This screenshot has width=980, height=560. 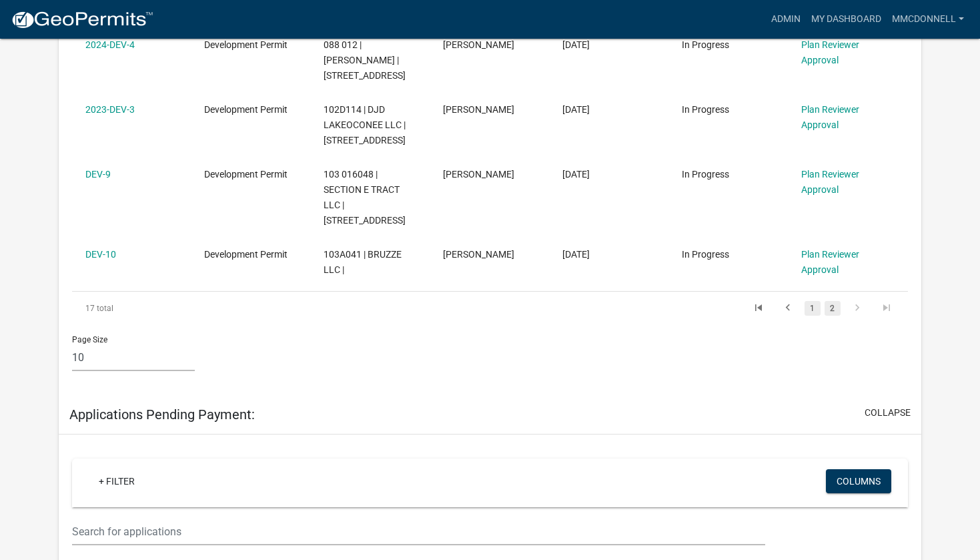 What do you see at coordinates (576, 45) in the screenshot?
I see `span: 04/26/2024` at bounding box center [576, 45].